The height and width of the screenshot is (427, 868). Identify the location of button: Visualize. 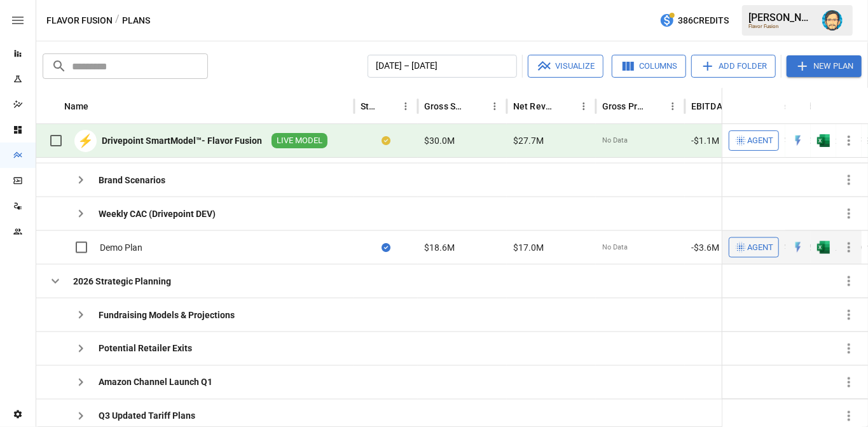
(566, 66).